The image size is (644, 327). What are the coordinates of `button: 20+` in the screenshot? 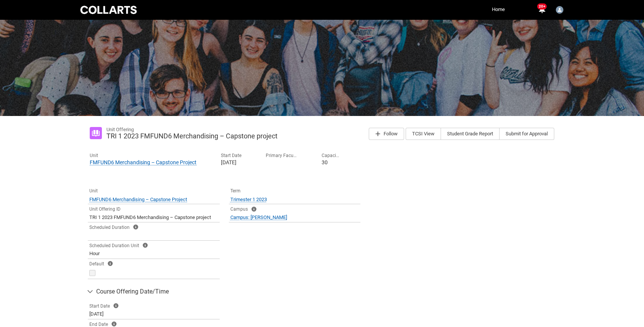 It's located at (542, 10).